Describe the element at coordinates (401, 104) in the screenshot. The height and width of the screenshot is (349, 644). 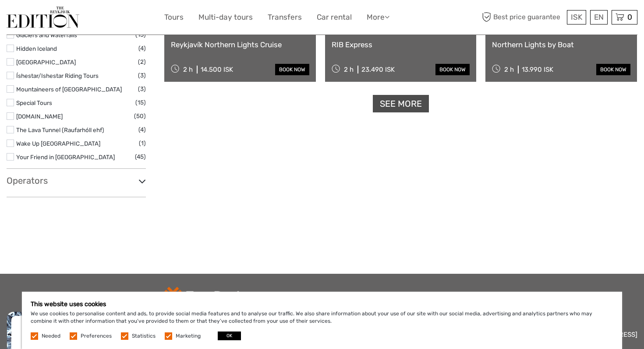
I see `a: See more` at that location.